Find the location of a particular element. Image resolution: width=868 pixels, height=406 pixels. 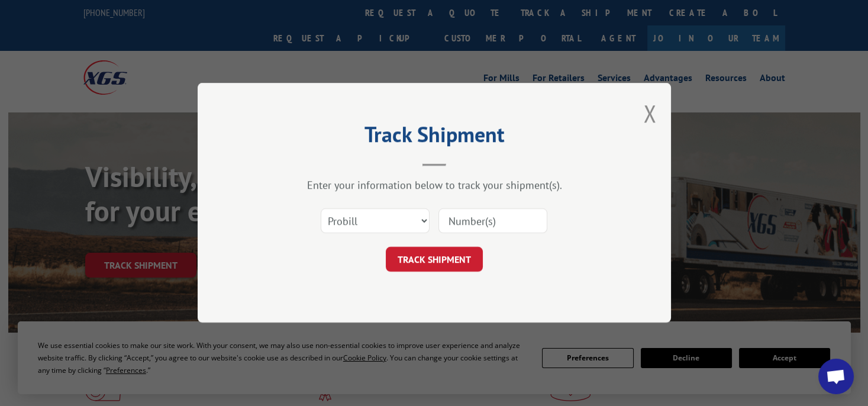

button: TRACK SHIPMENT is located at coordinates (434, 260).